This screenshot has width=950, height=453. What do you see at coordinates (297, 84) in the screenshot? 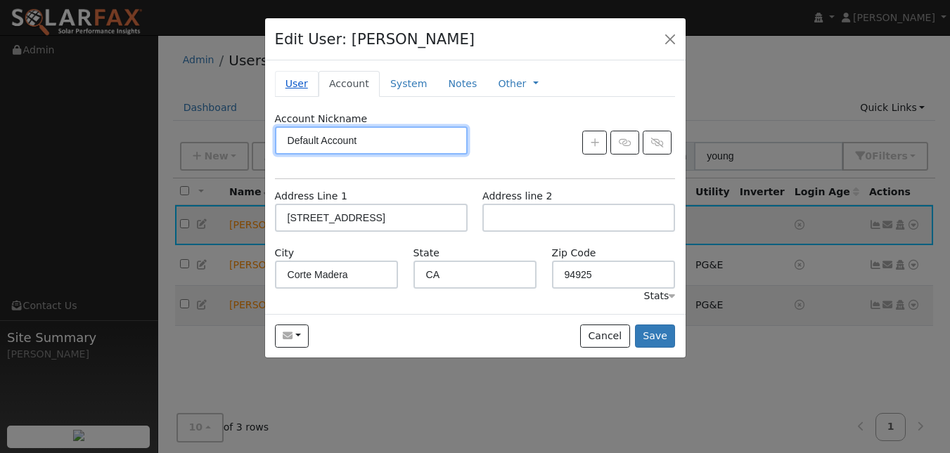
I see `a: User` at bounding box center [297, 84].